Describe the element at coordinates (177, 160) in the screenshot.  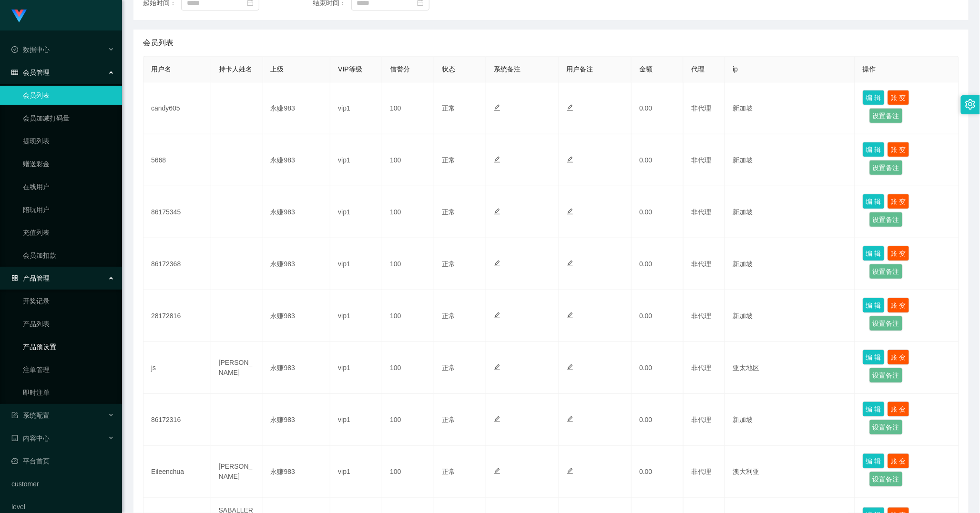
I see `td: 5668` at that location.